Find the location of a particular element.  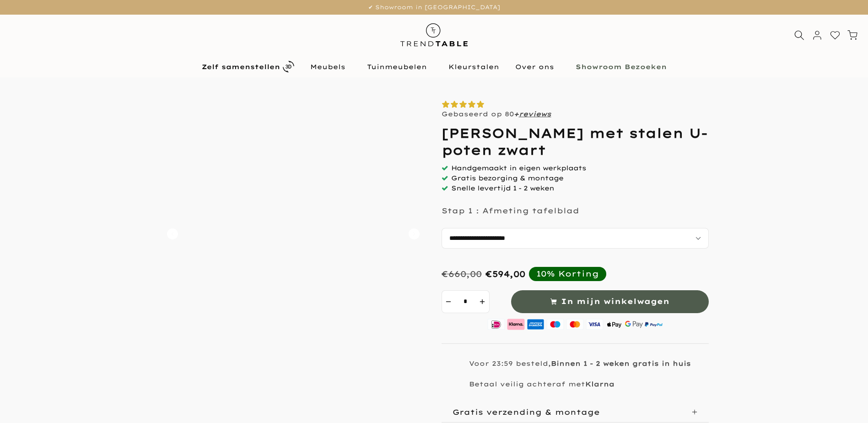

button: Carousel Next Arrow is located at coordinates (414, 234).